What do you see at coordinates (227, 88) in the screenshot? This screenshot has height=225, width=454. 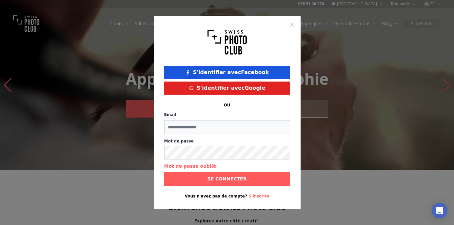 I see `button: S'identifier avecGoogle` at bounding box center [227, 88].